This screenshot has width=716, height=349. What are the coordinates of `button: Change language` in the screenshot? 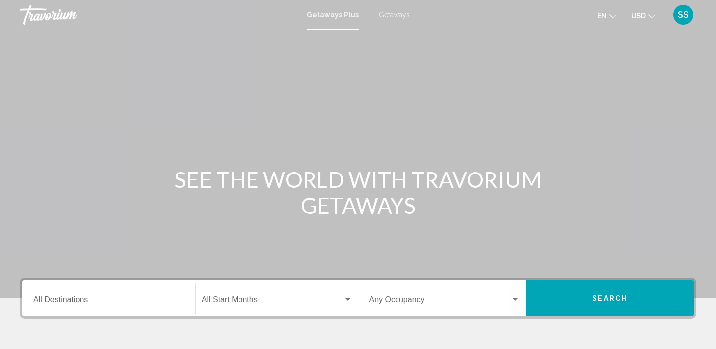 It's located at (606, 15).